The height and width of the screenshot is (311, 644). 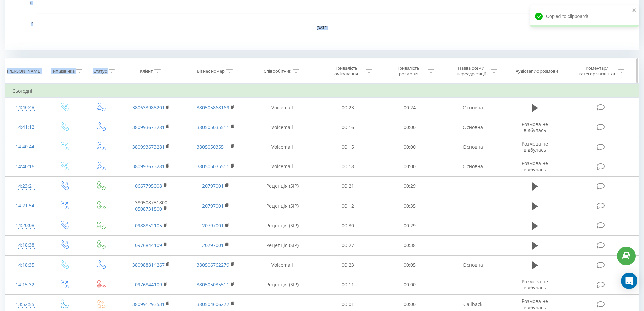 What do you see at coordinates (25, 244) in the screenshot?
I see `div: 14:18:38` at bounding box center [25, 244].